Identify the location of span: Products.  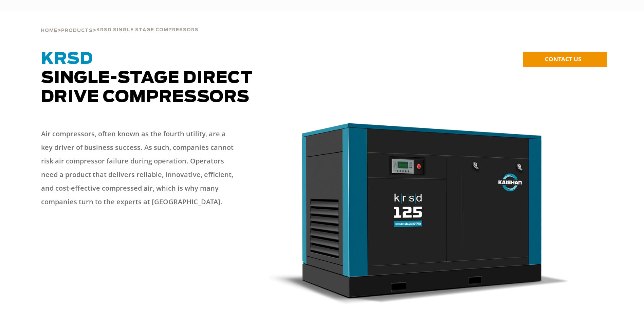
(76, 31).